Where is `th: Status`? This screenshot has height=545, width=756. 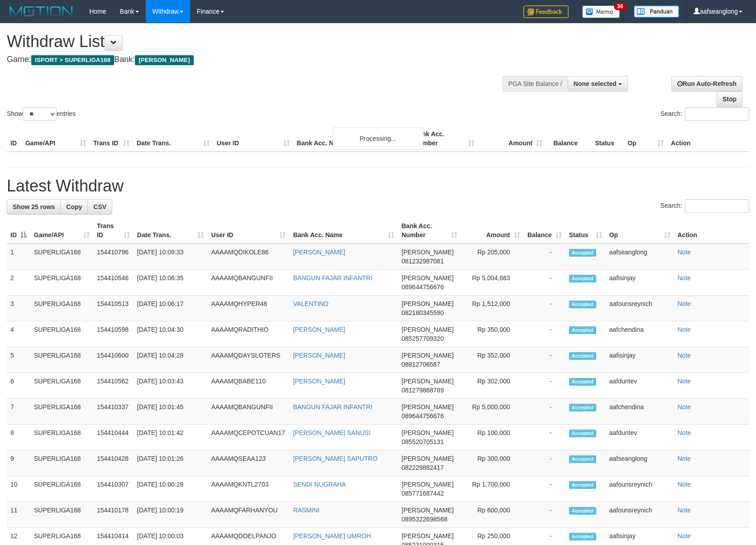
th: Status is located at coordinates (608, 138).